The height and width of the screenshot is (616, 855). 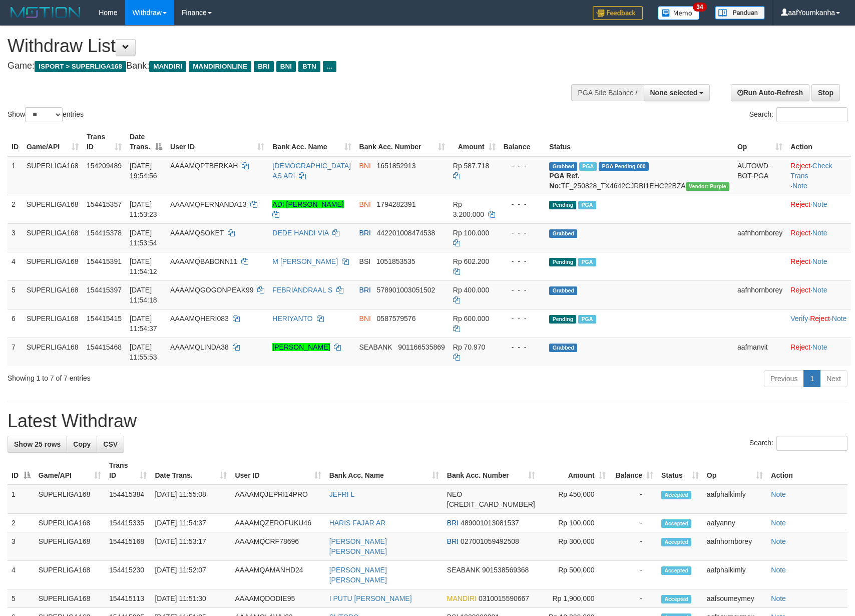 I want to click on td: AUTOWD-BOT-PGA, so click(x=760, y=176).